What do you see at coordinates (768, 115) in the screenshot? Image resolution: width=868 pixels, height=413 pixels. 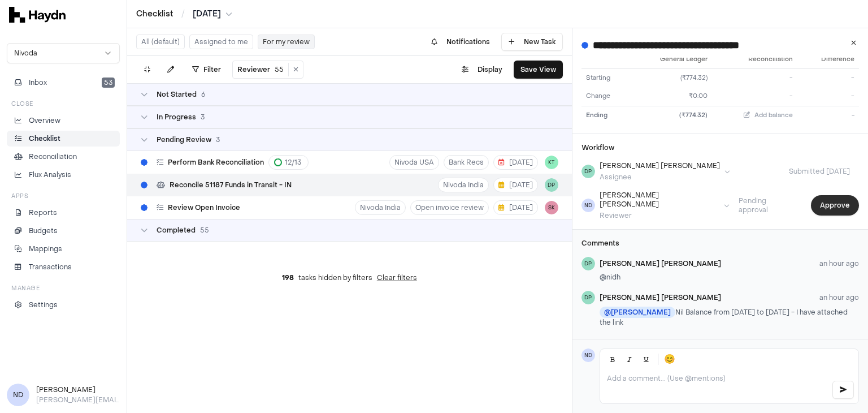 I see `button: Add balance` at bounding box center [768, 115].